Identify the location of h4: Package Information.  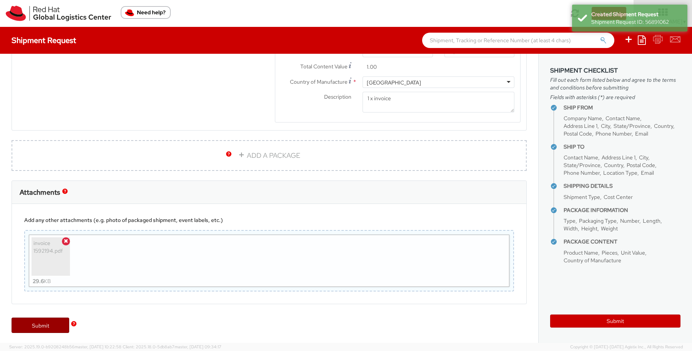
(622, 210).